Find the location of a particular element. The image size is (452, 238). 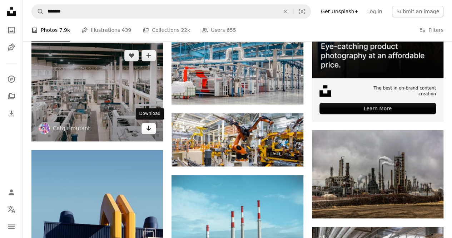

img: Go to Catgirlmutant's profile is located at coordinates (44, 128).